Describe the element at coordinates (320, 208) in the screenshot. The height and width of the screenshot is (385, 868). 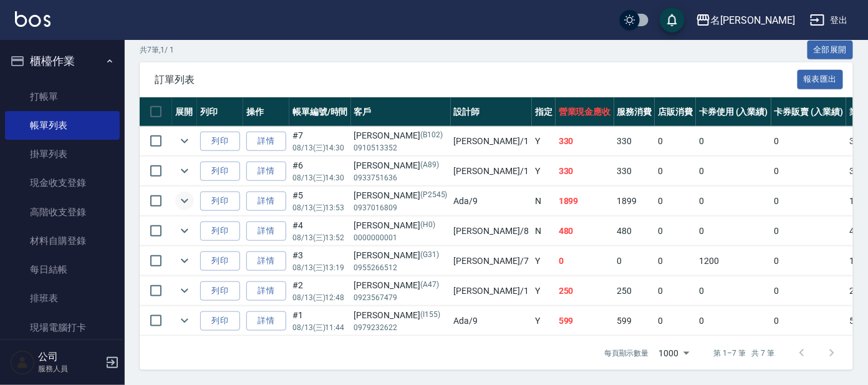
I see `p: 08/13 (三) 13:53` at that location.